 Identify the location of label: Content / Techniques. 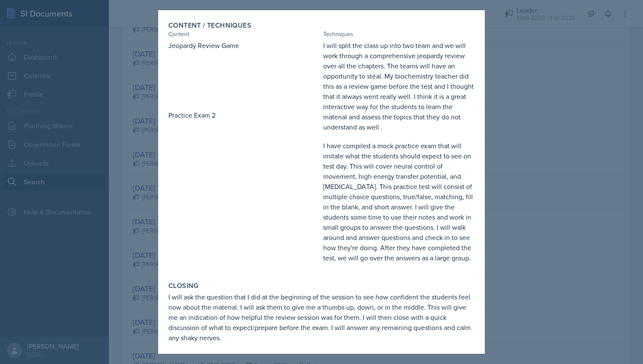
(210, 25).